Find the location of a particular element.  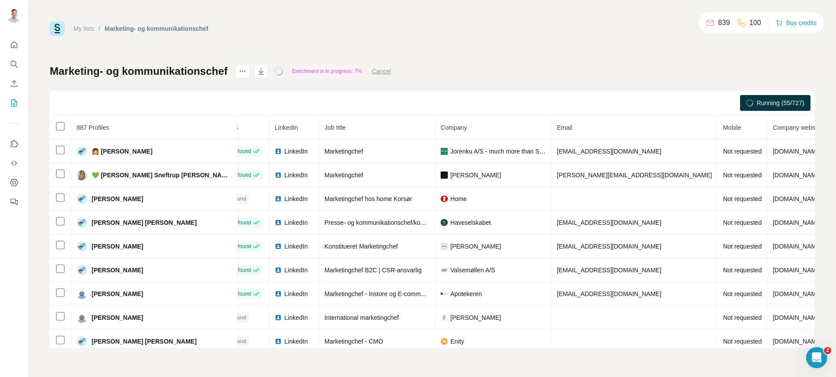

span: Jorenku A/S - much more than Staldren® is located at coordinates (498, 151).